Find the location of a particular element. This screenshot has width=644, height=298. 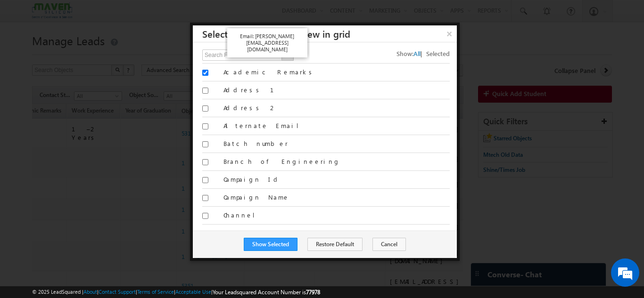

em: Start Chat is located at coordinates (150, 238).